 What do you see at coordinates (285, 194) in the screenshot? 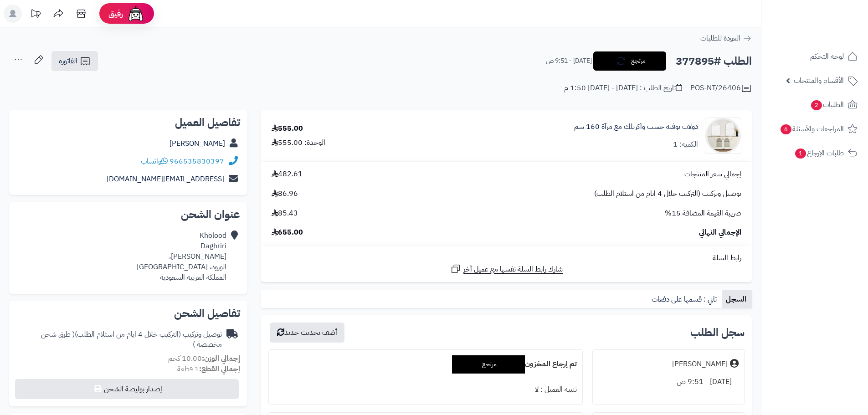
I see `span: 86.96` at bounding box center [285, 194].